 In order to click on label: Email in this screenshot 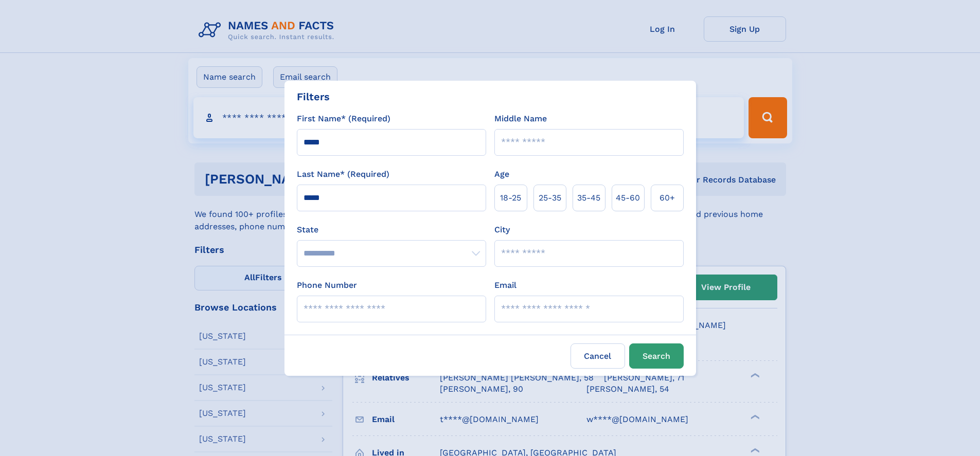, I will do `click(505, 286)`.